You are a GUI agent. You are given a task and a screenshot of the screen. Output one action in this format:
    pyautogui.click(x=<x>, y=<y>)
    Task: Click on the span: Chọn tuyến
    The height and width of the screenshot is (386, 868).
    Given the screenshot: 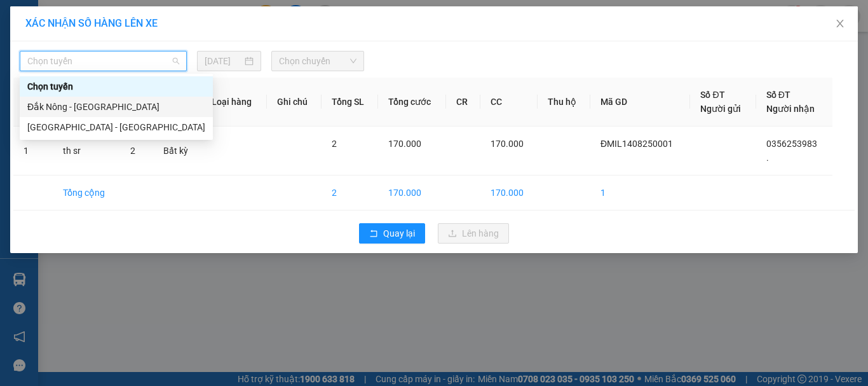 What is the action you would take?
    pyautogui.click(x=103, y=61)
    